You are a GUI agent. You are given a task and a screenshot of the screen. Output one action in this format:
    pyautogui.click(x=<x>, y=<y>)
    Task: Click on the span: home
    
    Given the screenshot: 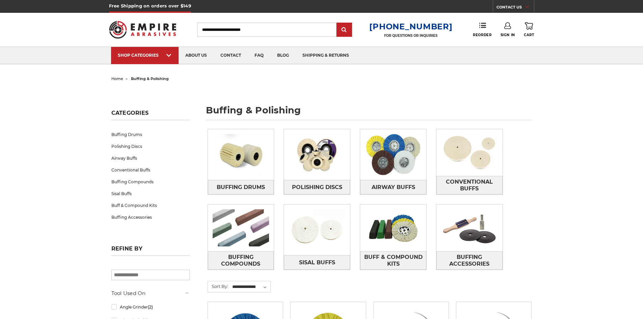 What is the action you would take?
    pyautogui.click(x=117, y=79)
    